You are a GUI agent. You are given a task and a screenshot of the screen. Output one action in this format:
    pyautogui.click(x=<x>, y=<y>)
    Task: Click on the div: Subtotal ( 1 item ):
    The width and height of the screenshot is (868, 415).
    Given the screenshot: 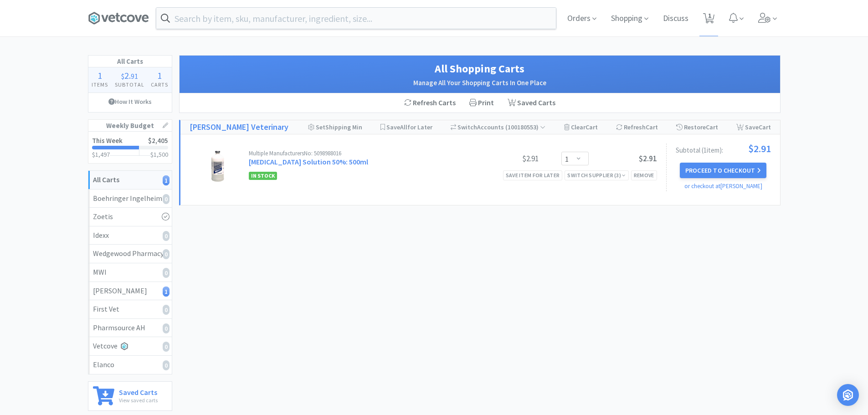 What is the action you would take?
    pyautogui.click(x=723, y=148)
    